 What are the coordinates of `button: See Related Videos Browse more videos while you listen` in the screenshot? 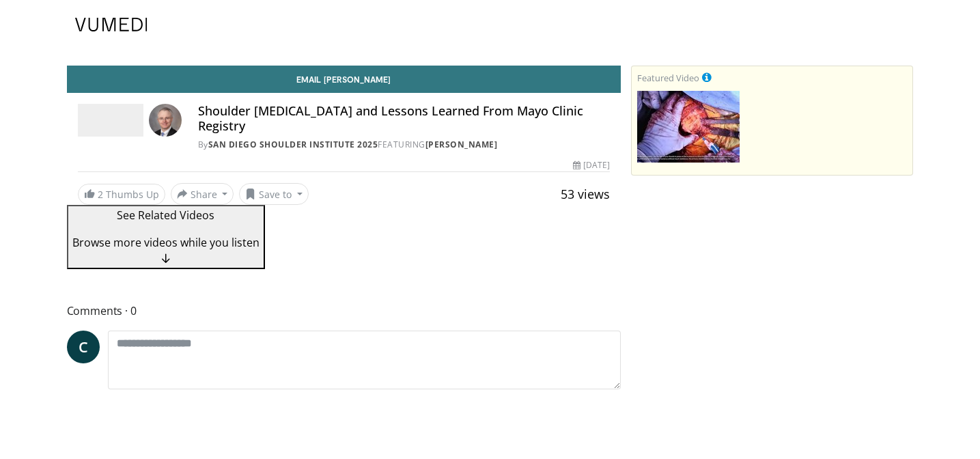 It's located at (166, 237).